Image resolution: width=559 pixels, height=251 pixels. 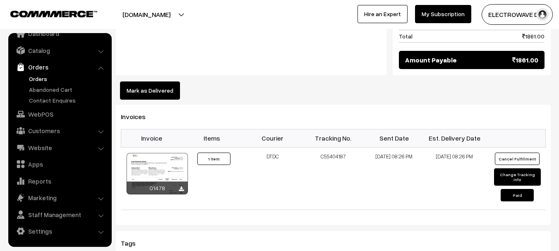 I want to click on a: Marketing, so click(x=60, y=198).